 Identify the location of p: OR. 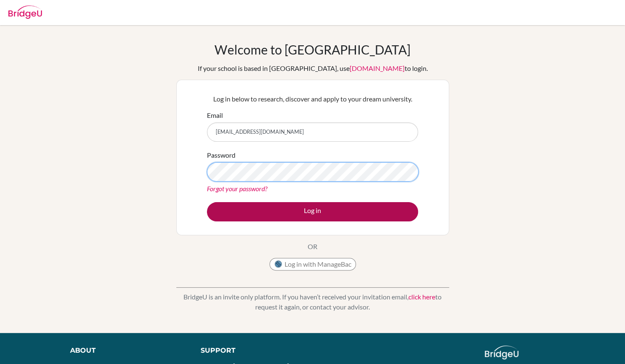
(312, 246).